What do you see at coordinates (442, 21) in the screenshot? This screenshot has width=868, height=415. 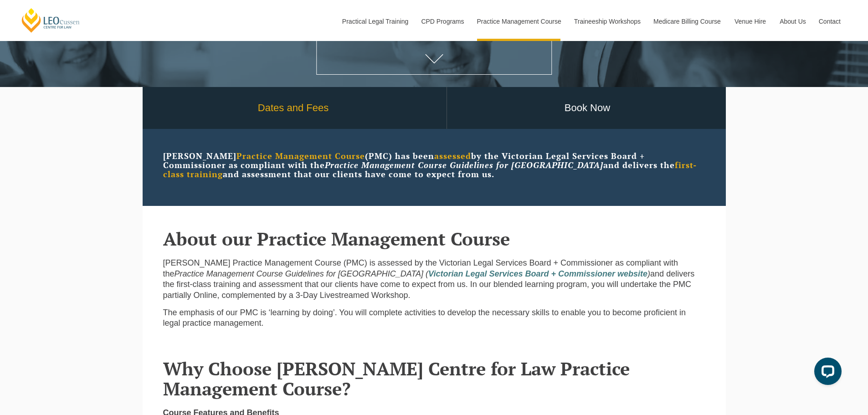 I see `a: CPD Programs` at bounding box center [442, 21].